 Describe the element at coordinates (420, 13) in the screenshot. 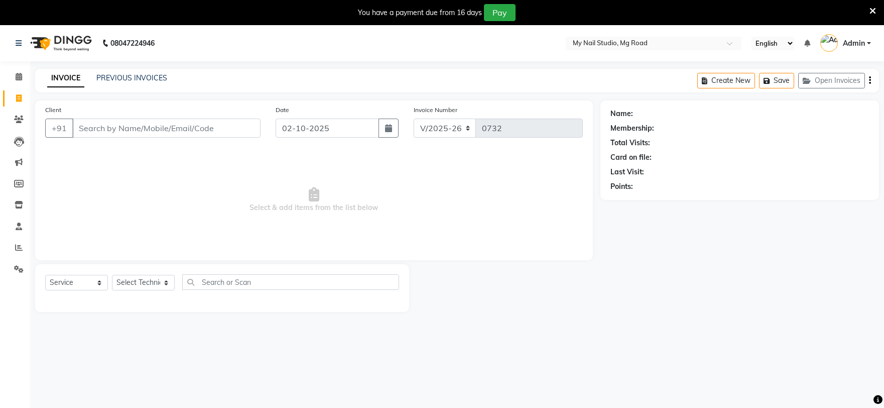

I see `div: You have a payment due from 16 days` at that location.